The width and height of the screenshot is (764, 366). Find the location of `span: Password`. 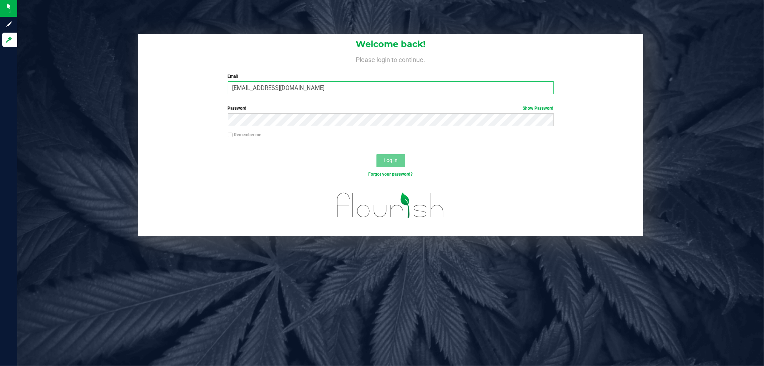

span: Password is located at coordinates (237, 108).